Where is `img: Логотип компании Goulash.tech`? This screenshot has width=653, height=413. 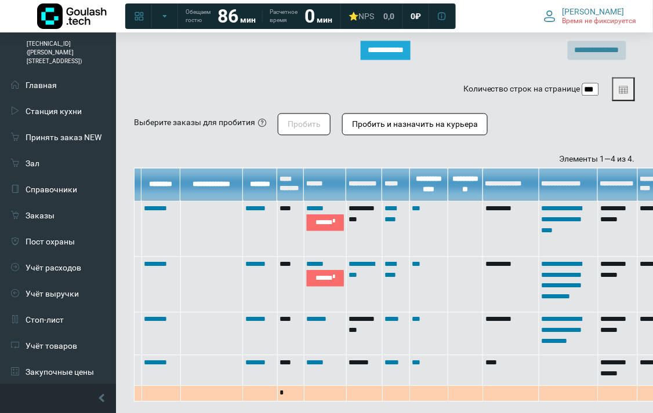 img: Логотип компании Goulash.tech is located at coordinates (72, 16).